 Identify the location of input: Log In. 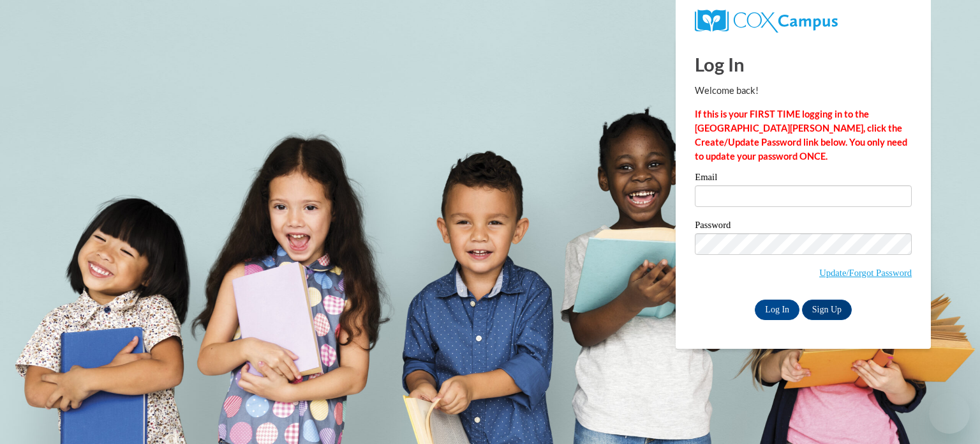
(777, 309).